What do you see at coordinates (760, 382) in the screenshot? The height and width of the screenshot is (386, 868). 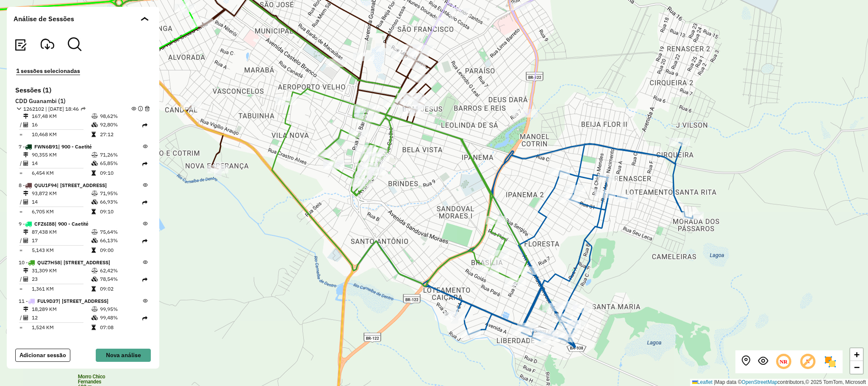 I see `a: OpenStreetMap` at bounding box center [760, 382].